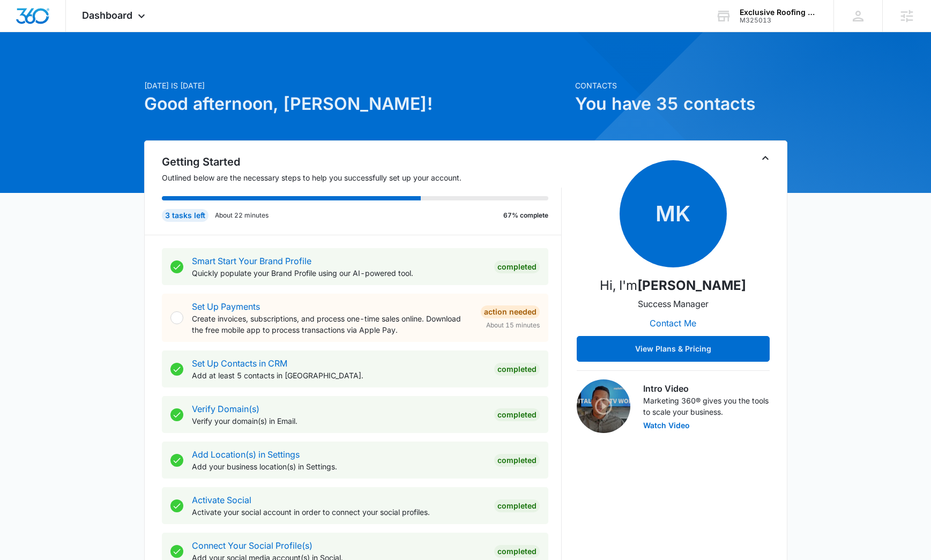  Describe the element at coordinates (673, 214) in the screenshot. I see `span: MK` at that location.